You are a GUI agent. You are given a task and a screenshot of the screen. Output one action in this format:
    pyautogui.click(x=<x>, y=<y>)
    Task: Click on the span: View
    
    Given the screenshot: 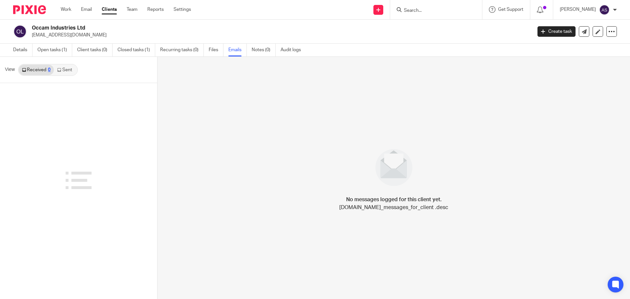 What is the action you would take?
    pyautogui.click(x=10, y=70)
    